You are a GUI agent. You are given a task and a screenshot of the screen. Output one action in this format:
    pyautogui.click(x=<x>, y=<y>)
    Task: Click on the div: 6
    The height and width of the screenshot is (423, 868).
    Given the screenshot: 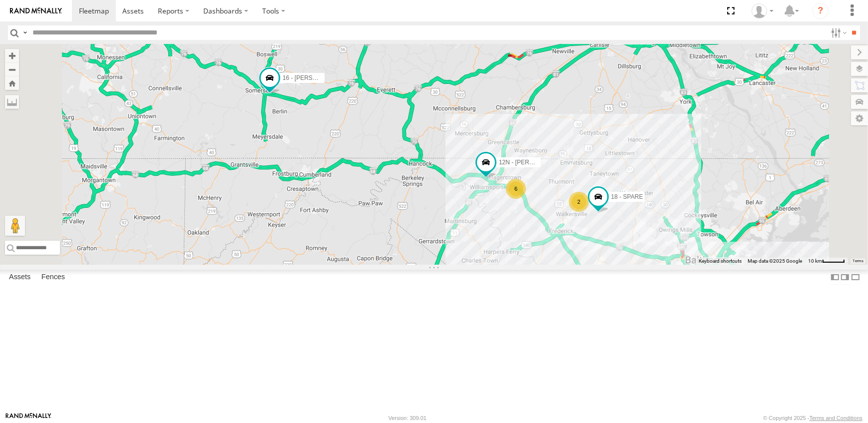 What is the action you would take?
    pyautogui.click(x=516, y=189)
    